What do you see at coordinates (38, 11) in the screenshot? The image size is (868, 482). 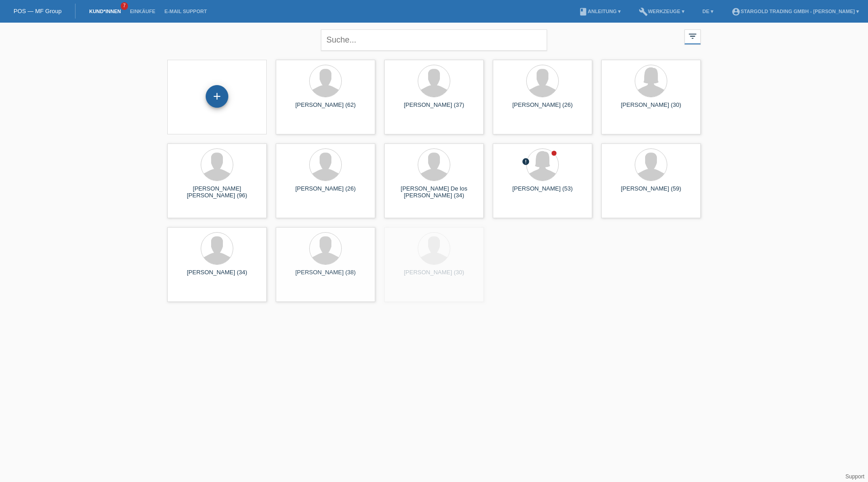 I see `a: POS — MF Group` at bounding box center [38, 11].